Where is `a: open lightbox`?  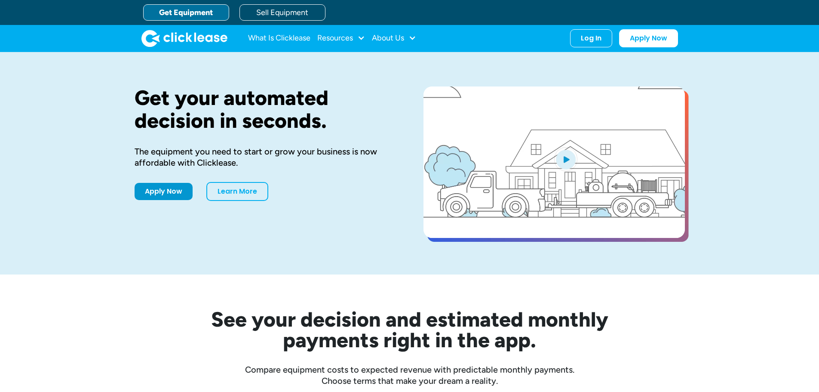
a: open lightbox is located at coordinates (554, 162).